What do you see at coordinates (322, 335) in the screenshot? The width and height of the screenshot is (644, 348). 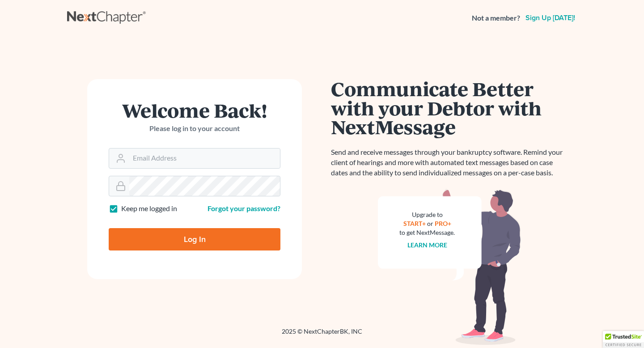 I see `div: 2025 © NextChapterBK, INC` at bounding box center [322, 335].